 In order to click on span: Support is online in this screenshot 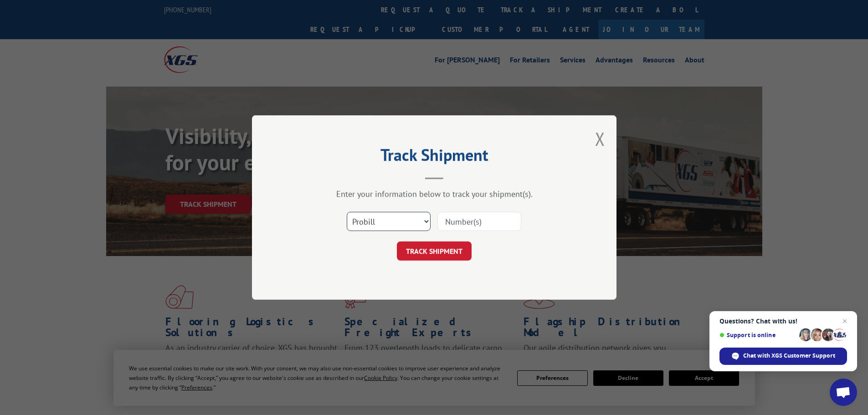, I will do `click(757, 335)`.